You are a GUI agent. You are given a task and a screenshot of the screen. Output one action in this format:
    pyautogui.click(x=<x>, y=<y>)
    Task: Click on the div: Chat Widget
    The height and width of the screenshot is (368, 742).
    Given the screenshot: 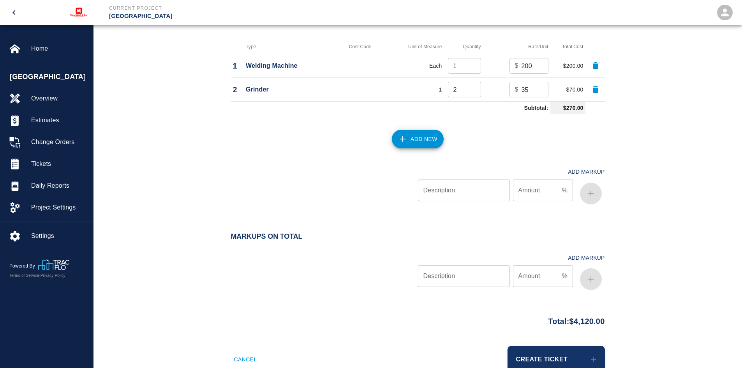 What is the action you would take?
    pyautogui.click(x=722, y=349)
    